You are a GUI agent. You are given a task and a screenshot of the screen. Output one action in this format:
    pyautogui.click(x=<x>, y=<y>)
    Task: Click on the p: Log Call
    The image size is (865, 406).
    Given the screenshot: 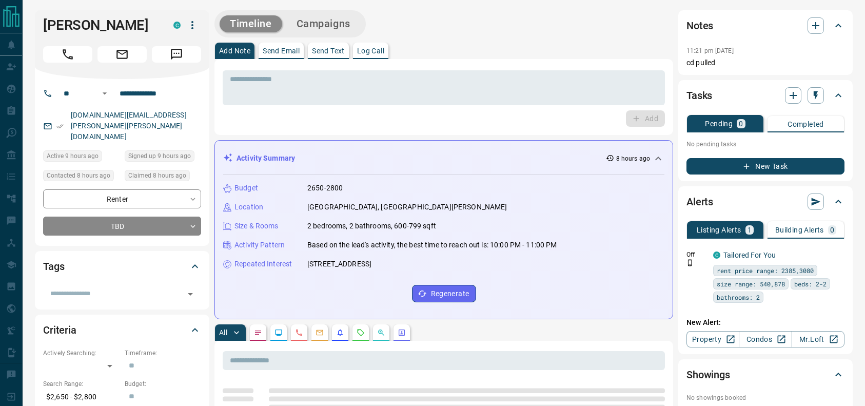 What is the action you would take?
    pyautogui.click(x=370, y=51)
    